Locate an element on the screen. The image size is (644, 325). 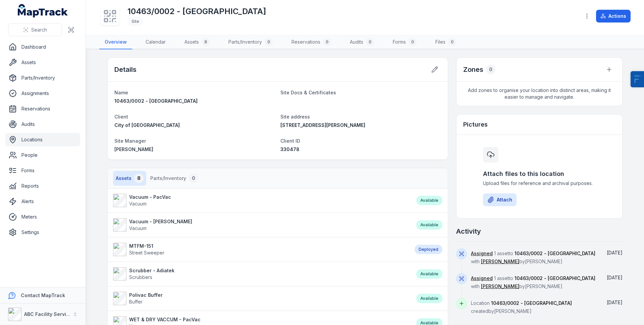
strong: Scrubber - Adiatek is located at coordinates (151, 271).